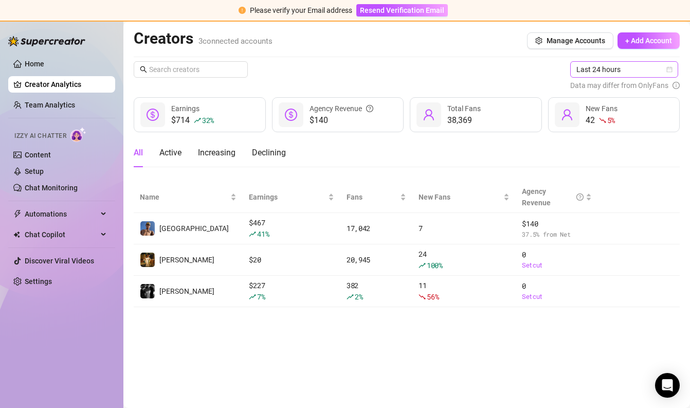  Describe the element at coordinates (556, 234) in the screenshot. I see `span: 37.5 % from Net` at that location.